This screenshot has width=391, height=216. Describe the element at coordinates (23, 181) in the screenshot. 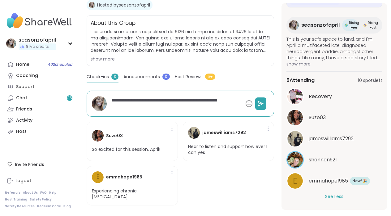

I see `div: Logout` at that location.